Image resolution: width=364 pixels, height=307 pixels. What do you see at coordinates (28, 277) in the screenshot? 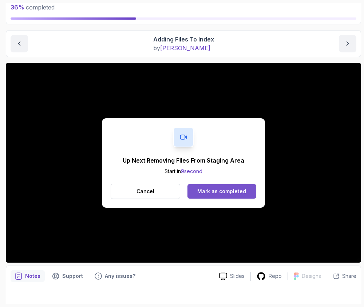
I see `button: notes button` at bounding box center [28, 277].